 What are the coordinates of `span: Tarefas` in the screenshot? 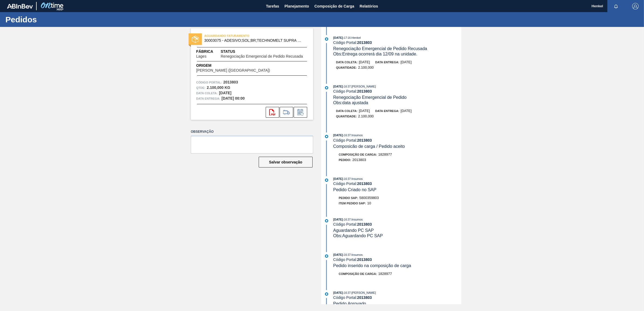 It's located at (273, 6).